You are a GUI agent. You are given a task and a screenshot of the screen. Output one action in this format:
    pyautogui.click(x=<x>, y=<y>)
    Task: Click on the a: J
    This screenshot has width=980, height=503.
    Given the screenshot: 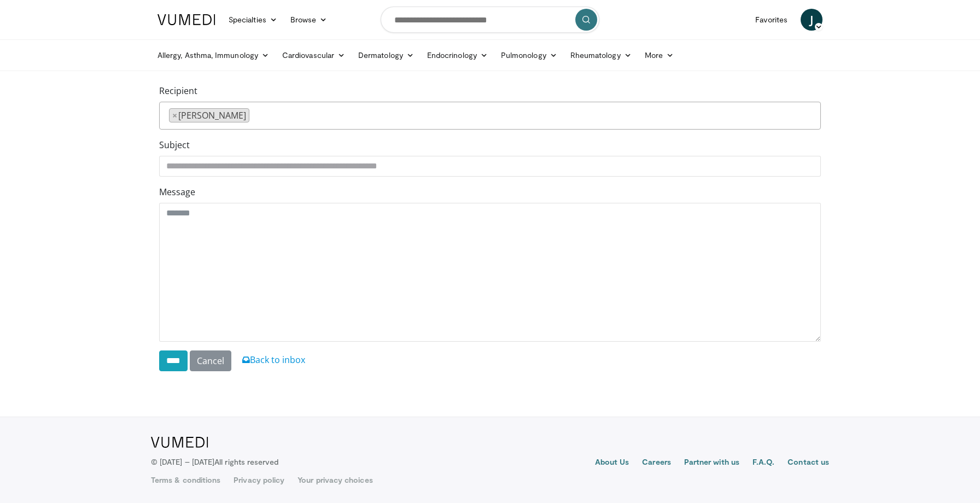 What is the action you would take?
    pyautogui.click(x=812, y=20)
    